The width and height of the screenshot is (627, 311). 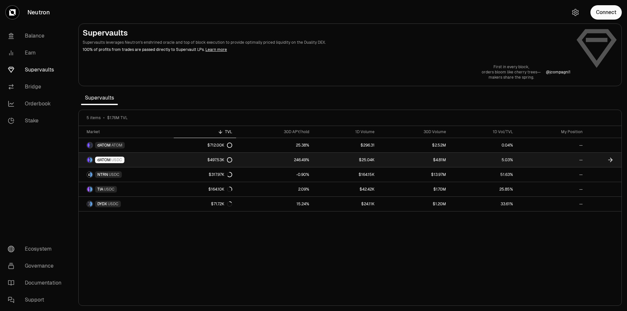 What do you see at coordinates (216, 50) in the screenshot?
I see `a: Learn more` at bounding box center [216, 50].